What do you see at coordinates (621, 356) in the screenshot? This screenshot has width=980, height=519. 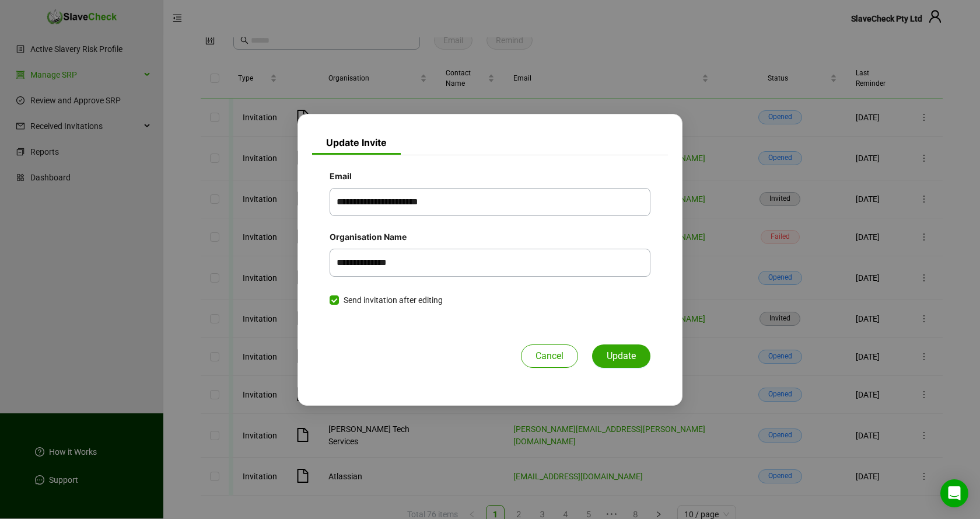 I see `button: Update` at bounding box center [621, 356].